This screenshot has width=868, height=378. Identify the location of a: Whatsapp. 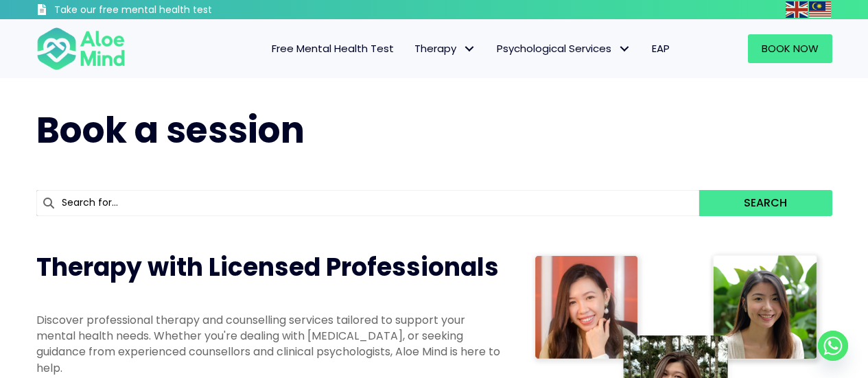
(833, 346).